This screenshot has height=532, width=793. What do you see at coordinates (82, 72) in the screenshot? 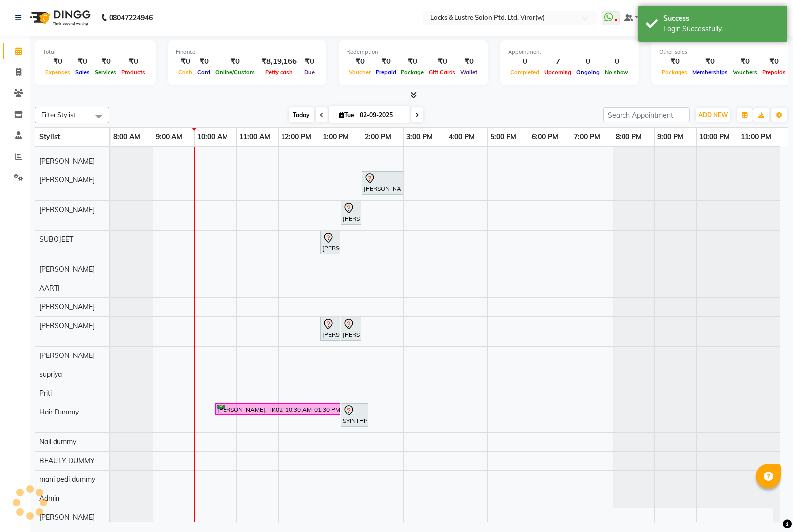
I see `span: Sales` at bounding box center [82, 72].